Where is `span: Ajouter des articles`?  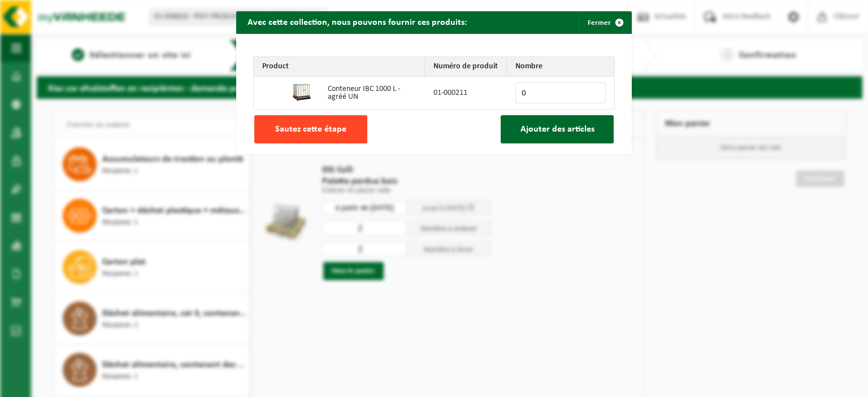
span: Ajouter des articles is located at coordinates (557, 129).